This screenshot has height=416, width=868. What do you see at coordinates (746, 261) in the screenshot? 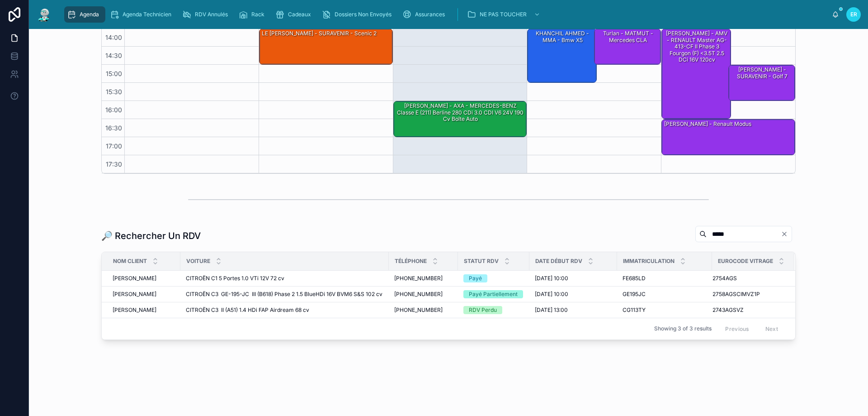
I see `span: Eurocode Vitrage` at bounding box center [746, 261].